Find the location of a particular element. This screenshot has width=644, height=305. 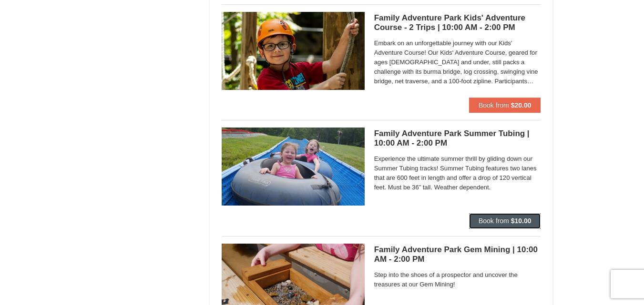

h5: Family Adventure Park Kids' Adventure Course - 2 Trips | 10:00 AM - 2:00 PM is located at coordinates (457, 23).